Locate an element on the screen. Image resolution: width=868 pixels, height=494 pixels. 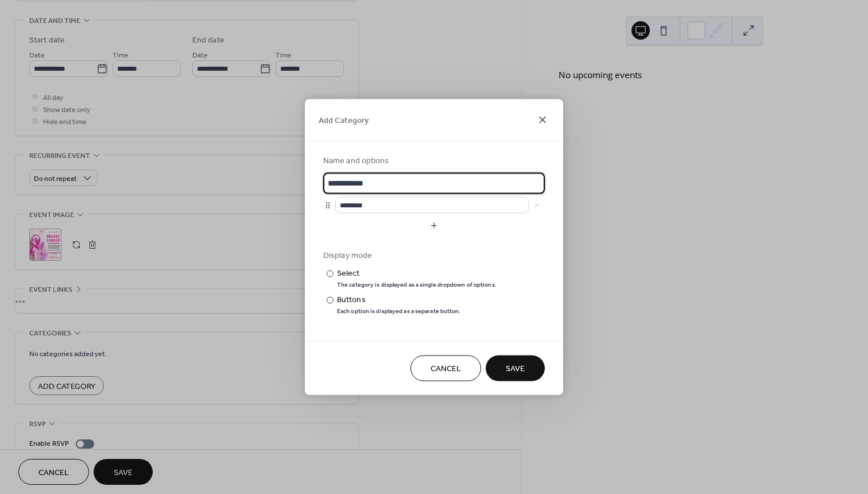
button: Cancel is located at coordinates (446, 368).